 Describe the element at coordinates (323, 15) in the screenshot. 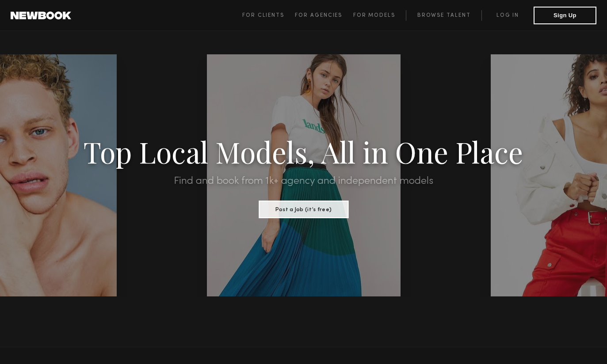

I see `a: For Agencies` at that location.